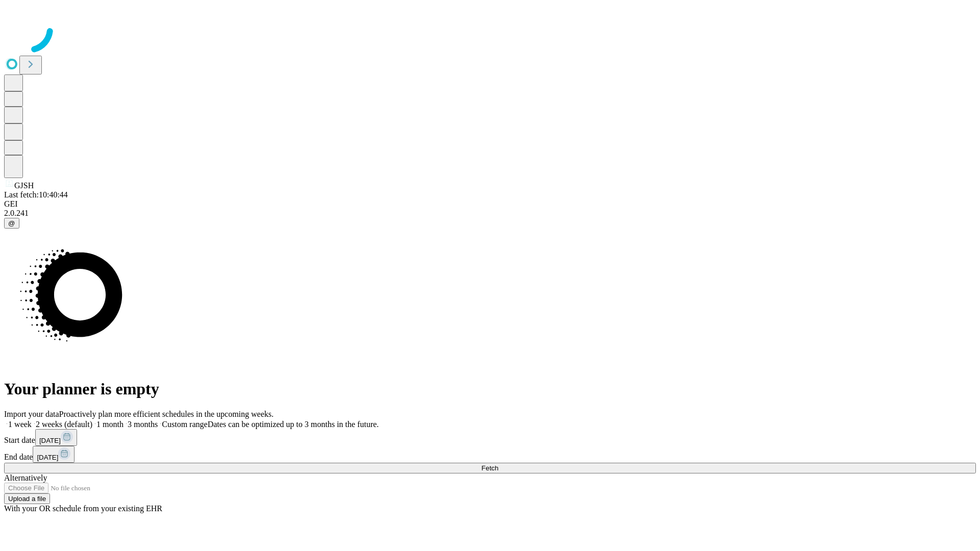 The width and height of the screenshot is (980, 551). What do you see at coordinates (24, 185) in the screenshot?
I see `span: GJSH` at bounding box center [24, 185].